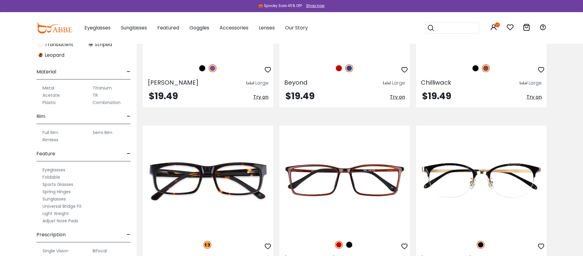  I want to click on img: Purple, so click(213, 68).